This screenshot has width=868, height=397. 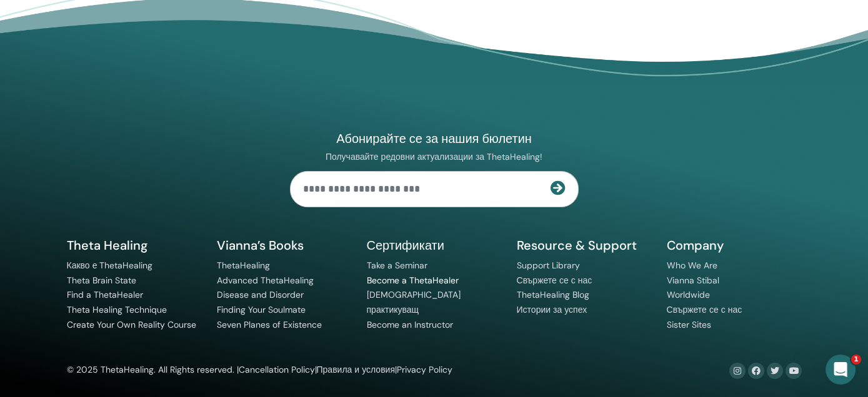 What do you see at coordinates (688, 295) in the screenshot?
I see `a: Worldwide` at bounding box center [688, 295].